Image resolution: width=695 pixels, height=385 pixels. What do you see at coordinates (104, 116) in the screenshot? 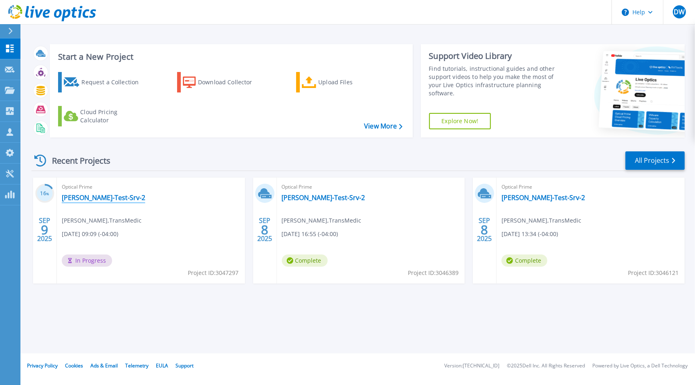
I see `a: Cloud Pricing Calculator` at bounding box center [104, 116].